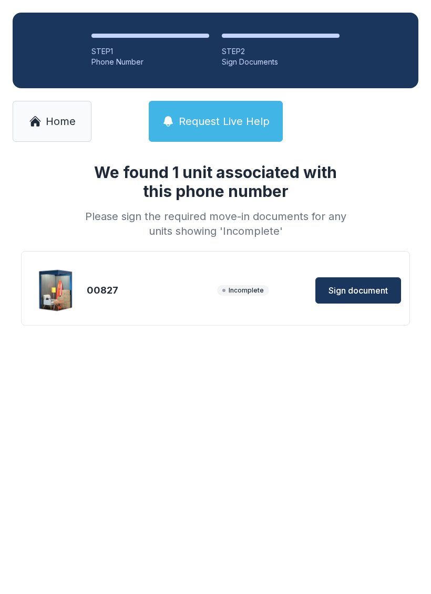 This screenshot has width=431, height=594. I want to click on div: 00827, so click(150, 291).